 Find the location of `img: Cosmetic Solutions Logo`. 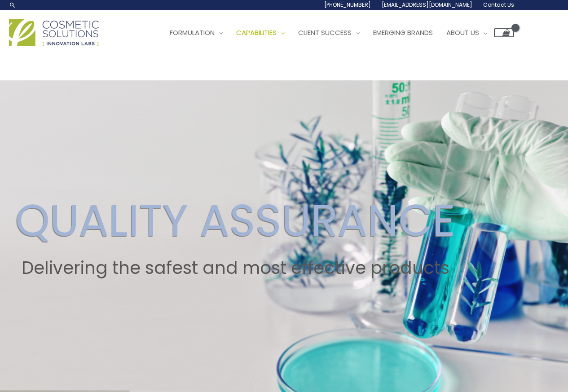

img: Cosmetic Solutions Logo is located at coordinates (54, 32).